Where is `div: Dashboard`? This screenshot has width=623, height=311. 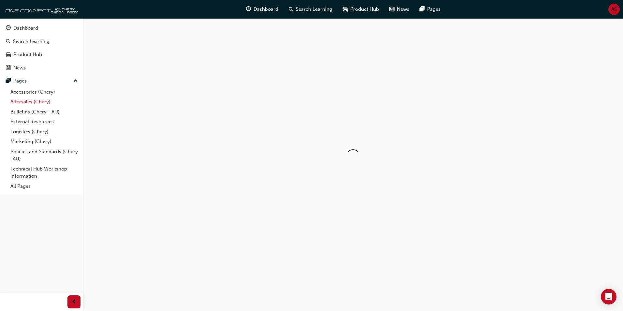 div: Dashboard is located at coordinates (26, 28).